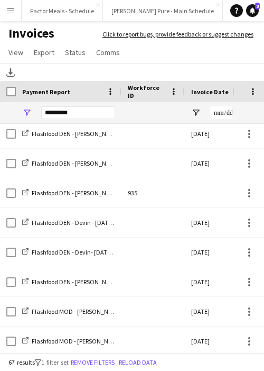 The width and height of the screenshot is (264, 371). What do you see at coordinates (78, 113) in the screenshot?
I see `input: Payment Report Filter Input` at bounding box center [78, 113].